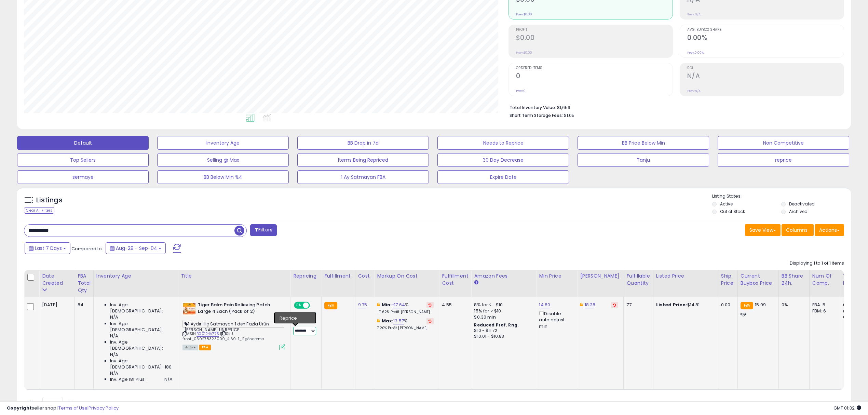 The width and height of the screenshot is (868, 415). Describe the element at coordinates (48, 248) in the screenshot. I see `span: Last 7 Days` at that location.